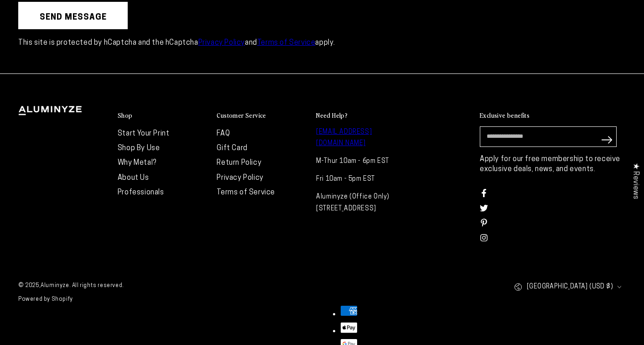 This screenshot has height=345, width=644. Describe the element at coordinates (361, 115) in the screenshot. I see `summary: Need Help?` at that location.